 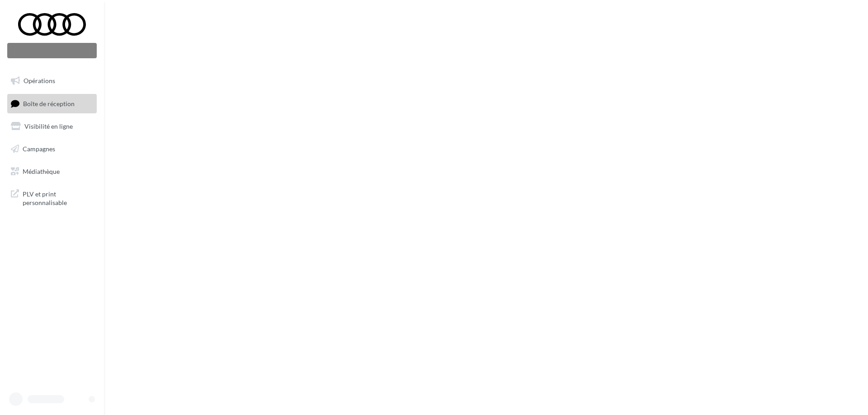 What do you see at coordinates (52, 81) in the screenshot?
I see `a: Opérations` at bounding box center [52, 81].